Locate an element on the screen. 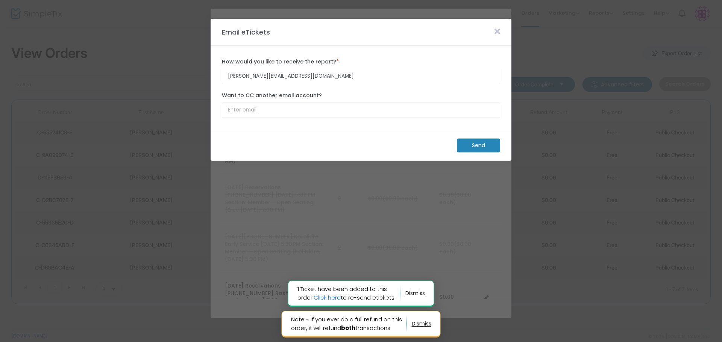 This screenshot has width=722, height=342. m-button: Send is located at coordinates (478, 145).